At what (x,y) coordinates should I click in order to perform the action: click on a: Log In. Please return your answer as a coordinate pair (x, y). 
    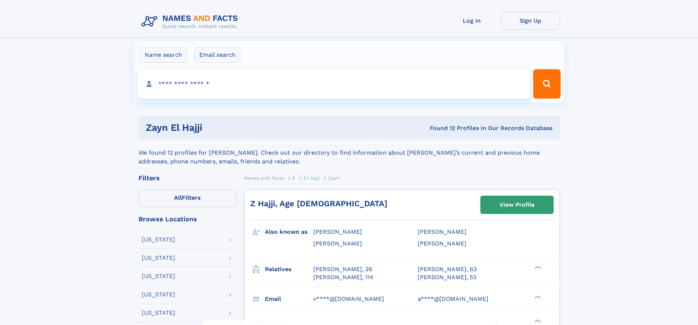
    Looking at the image, I should click on (472, 21).